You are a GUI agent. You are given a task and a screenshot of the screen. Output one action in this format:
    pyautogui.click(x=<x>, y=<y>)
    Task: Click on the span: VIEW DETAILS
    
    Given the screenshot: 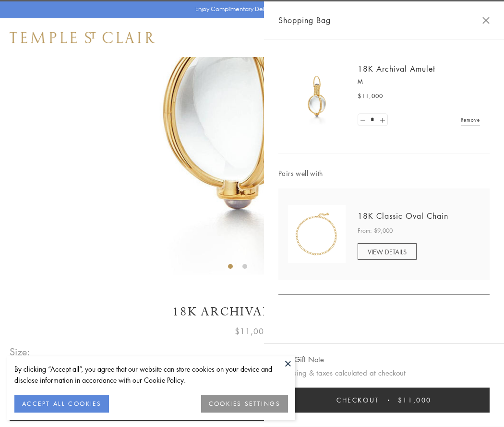 What is the action you would take?
    pyautogui.click(x=387, y=251)
    